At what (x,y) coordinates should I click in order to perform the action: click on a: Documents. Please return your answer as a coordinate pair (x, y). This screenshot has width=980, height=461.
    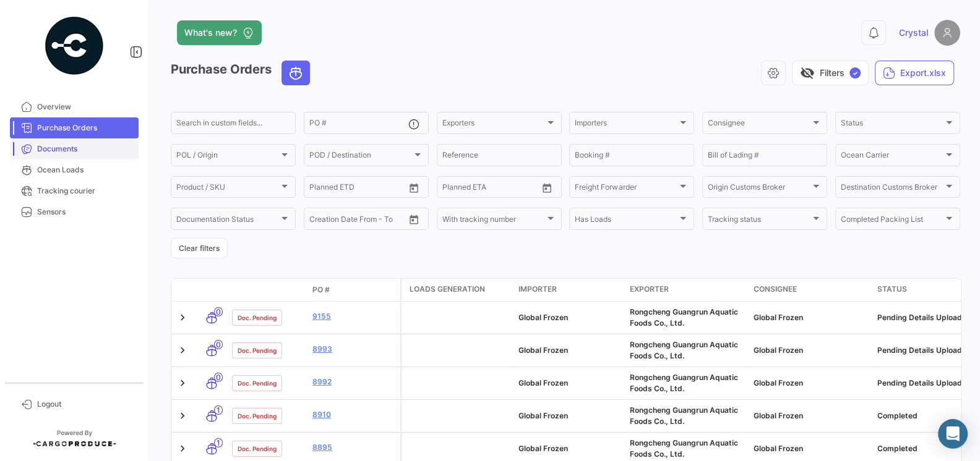
    Looking at the image, I should click on (74, 149).